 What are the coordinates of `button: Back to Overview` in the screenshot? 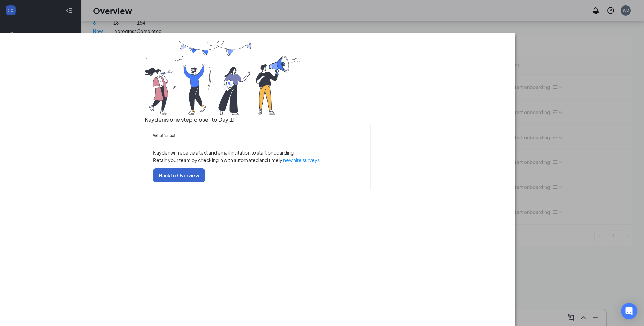 It's located at (179, 175).